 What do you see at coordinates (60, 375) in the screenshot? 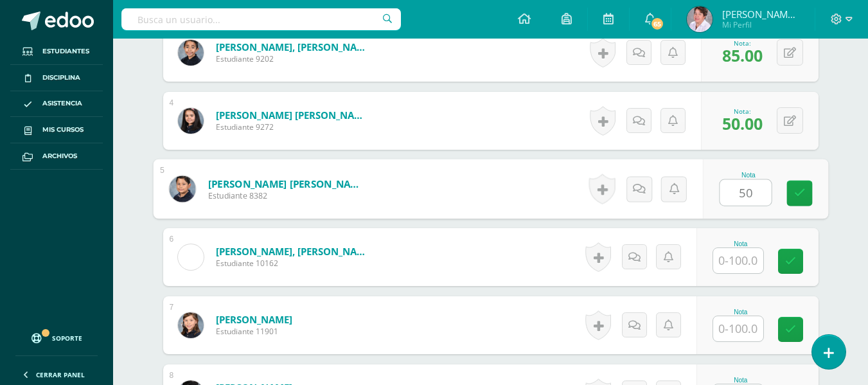
I see `span: Cerrar panel` at bounding box center [60, 375].